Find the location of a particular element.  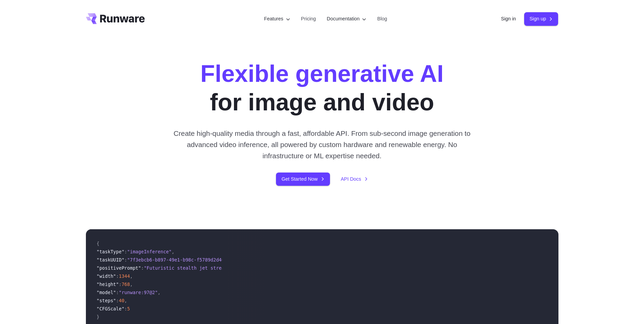

span: 5 is located at coordinates (129, 309).